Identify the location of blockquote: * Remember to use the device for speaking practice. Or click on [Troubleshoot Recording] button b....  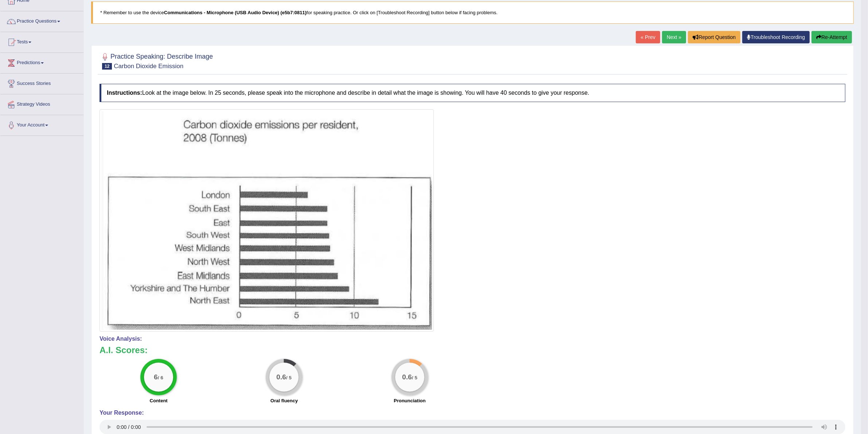
(473, 12).